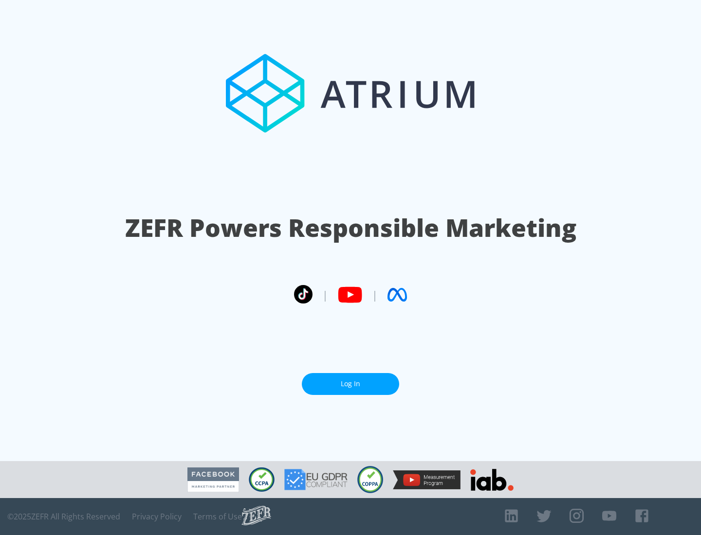 The height and width of the screenshot is (535, 701). What do you see at coordinates (350, 228) in the screenshot?
I see `h1: ZEFR Powers Responsible Marketing` at bounding box center [350, 228].